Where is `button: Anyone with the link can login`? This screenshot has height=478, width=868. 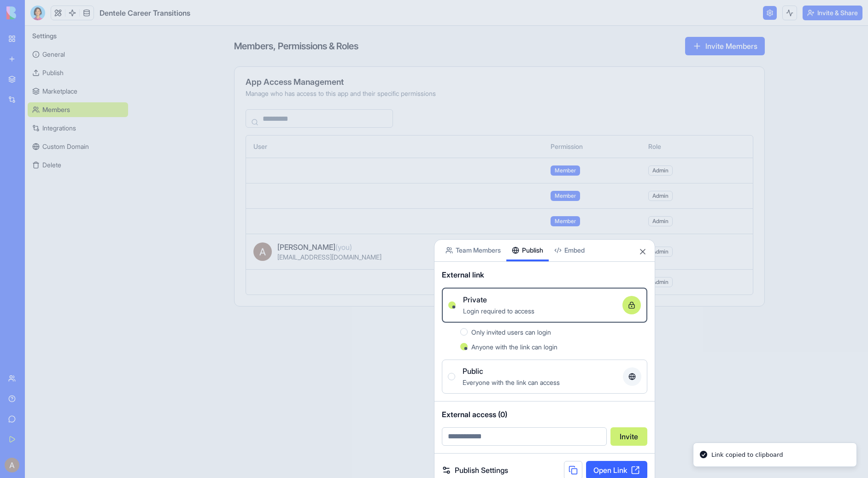
button: Anyone with the link can login is located at coordinates (464, 346).